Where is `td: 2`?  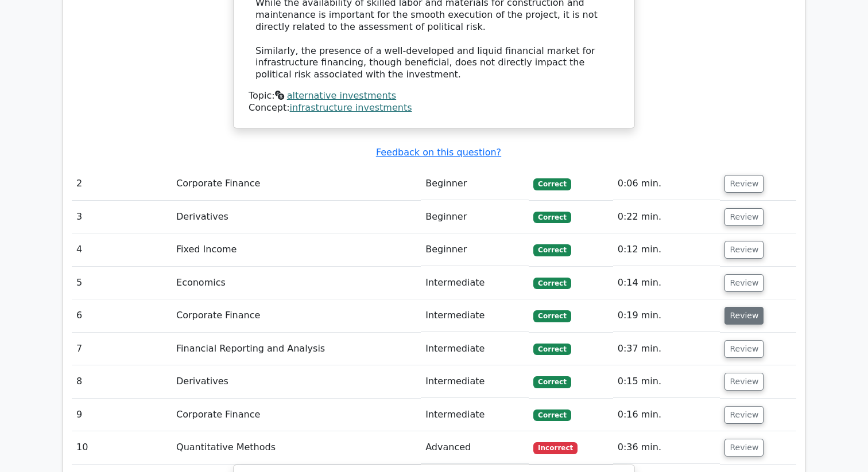
td: 2 is located at coordinates (121, 184).